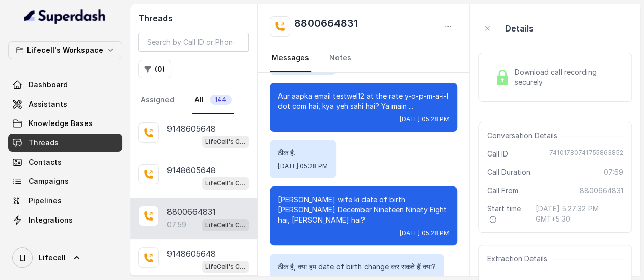 The height and width of the screenshot is (280, 644). What do you see at coordinates (524, 136) in the screenshot?
I see `span: Conversation Details` at bounding box center [524, 136].